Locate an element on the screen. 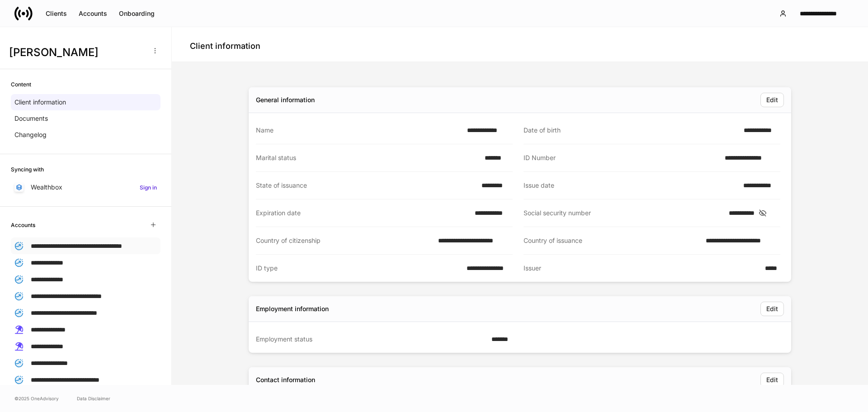  h6: Content is located at coordinates (21, 84).